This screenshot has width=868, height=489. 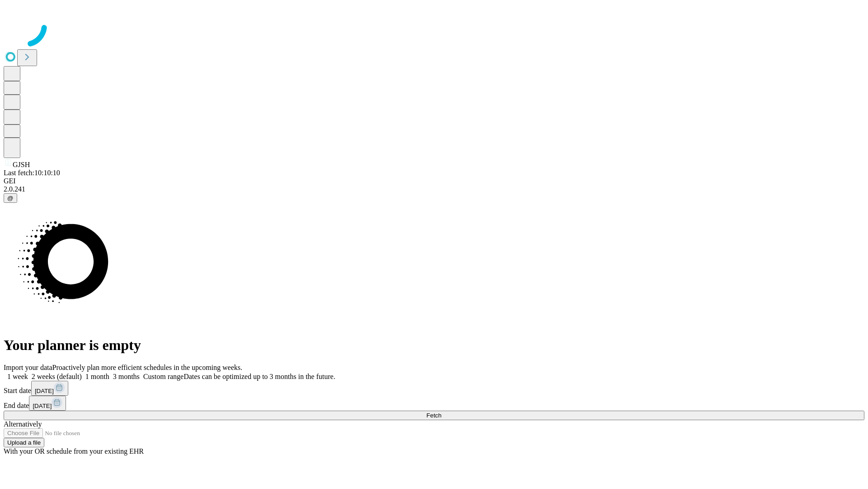 What do you see at coordinates (148, 367) in the screenshot?
I see `span: Proactively plan more efficient schedules in the upcoming weeks.` at bounding box center [148, 367].